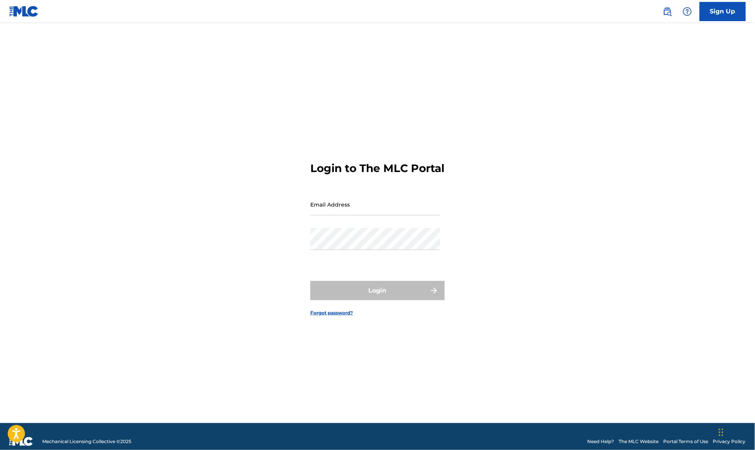  Describe the element at coordinates (668, 12) in the screenshot. I see `a: Public Search` at that location.